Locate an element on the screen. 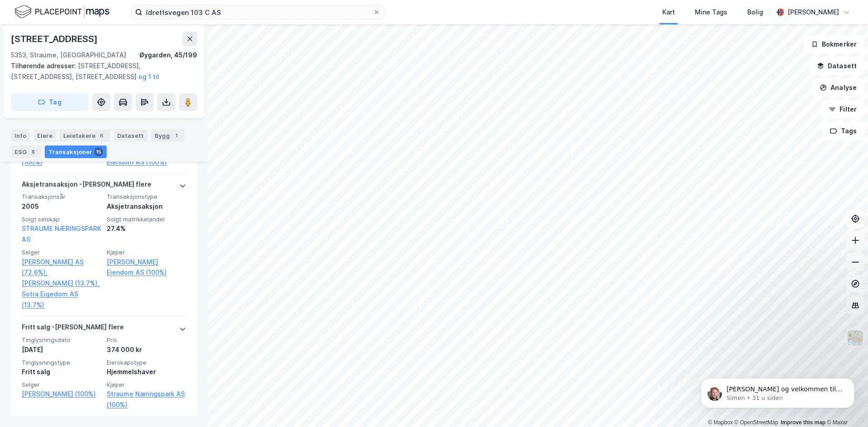 The image size is (868, 427). div: Hjemmelshaver is located at coordinates (147, 372).